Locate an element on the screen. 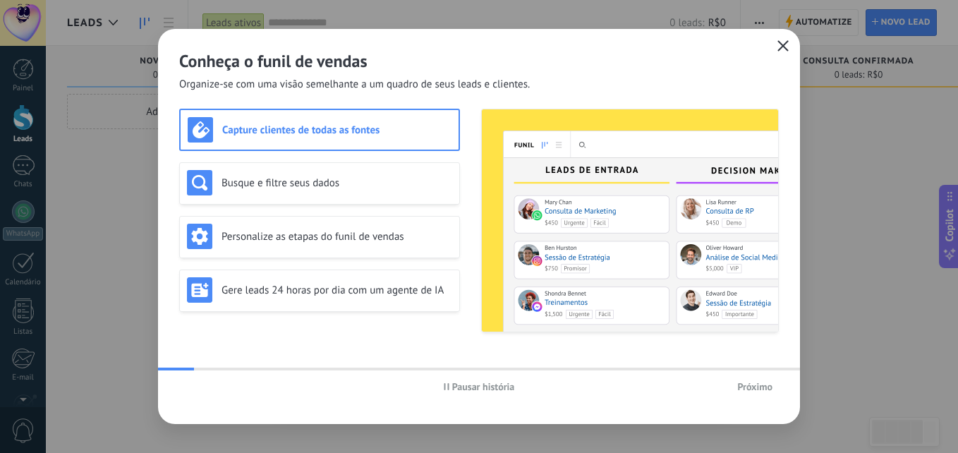 The image size is (958, 453). h3: Personalize as etapas do funil de vendas is located at coordinates (337, 236).